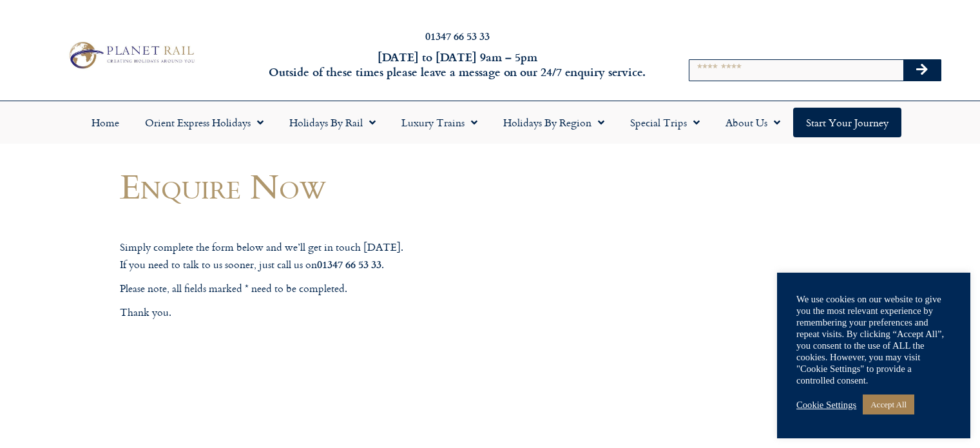 Image resolution: width=980 pixels, height=448 pixels. I want to click on img: Planet Rail Train Holidays Logo, so click(131, 55).